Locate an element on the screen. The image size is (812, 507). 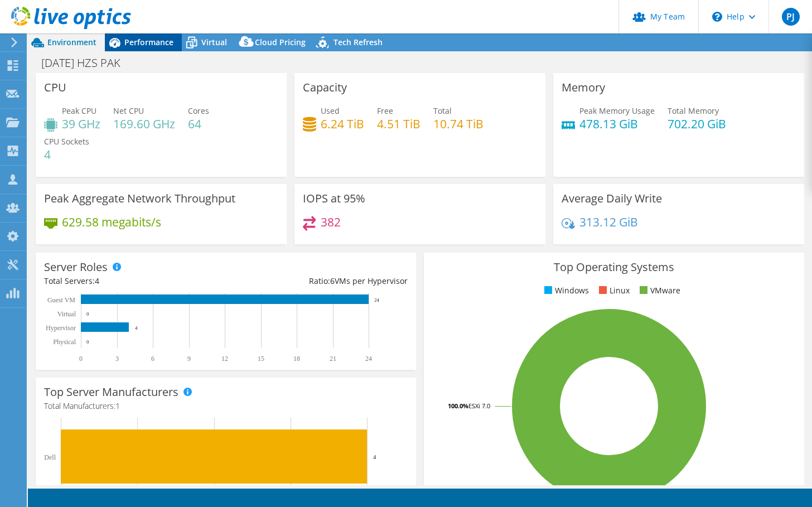
h4: 702.20 GiB is located at coordinates (697, 124).